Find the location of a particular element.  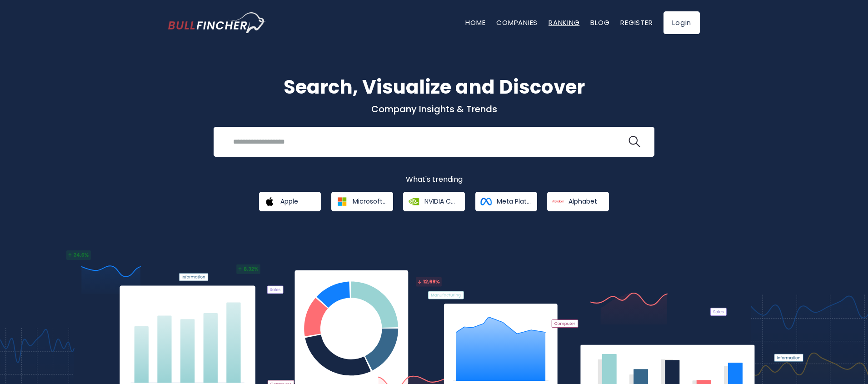

span: Apple is located at coordinates (289, 201).